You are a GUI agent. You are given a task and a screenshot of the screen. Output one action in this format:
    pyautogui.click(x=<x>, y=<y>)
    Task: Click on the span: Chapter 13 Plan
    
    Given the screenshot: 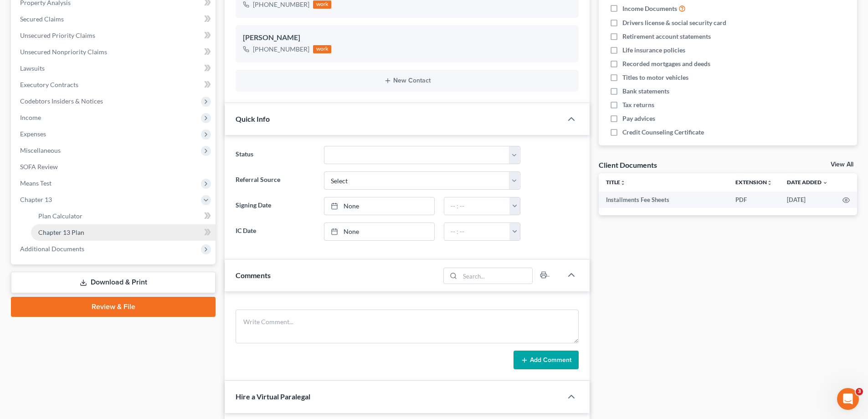 What is the action you would take?
    pyautogui.click(x=61, y=232)
    